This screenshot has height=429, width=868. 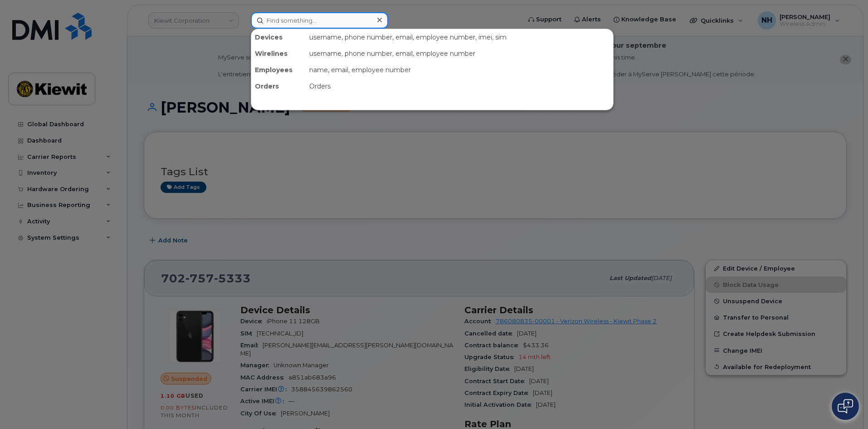 What do you see at coordinates (279, 70) in the screenshot?
I see `div: Employees` at bounding box center [279, 70].